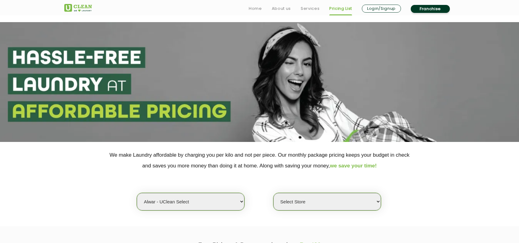 The width and height of the screenshot is (519, 243). Describe the element at coordinates (281, 9) in the screenshot. I see `a: About us` at that location.